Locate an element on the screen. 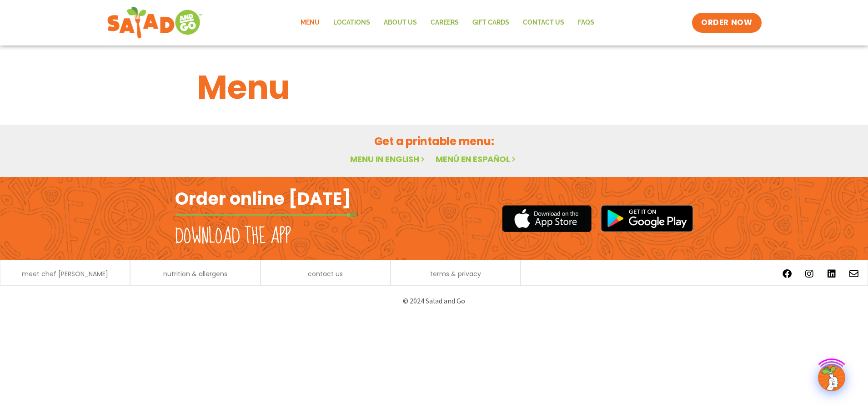  img: google_play is located at coordinates (647, 219).